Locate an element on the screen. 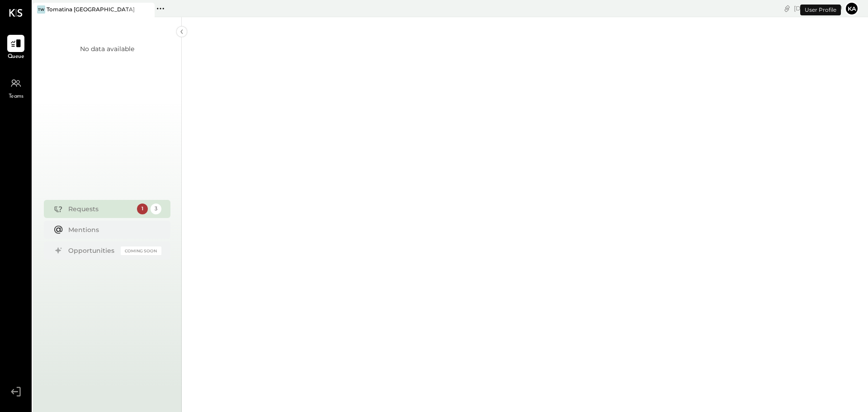 The width and height of the screenshot is (868, 412). div: User Profile is located at coordinates (821, 10).